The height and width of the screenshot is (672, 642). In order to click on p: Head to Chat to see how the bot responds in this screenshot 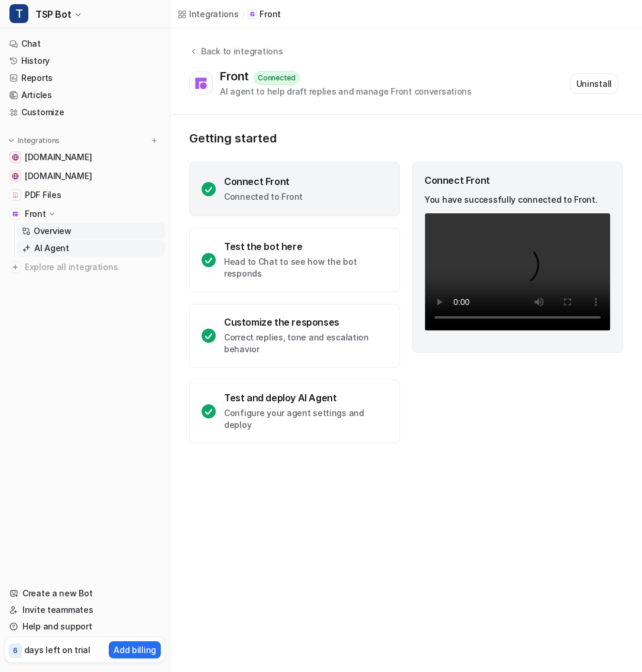, I will do `click(306, 268)`.